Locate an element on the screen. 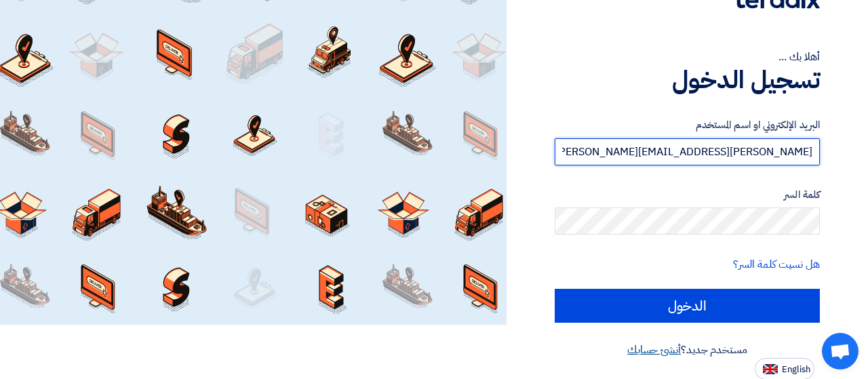 This screenshot has width=868, height=379. img: en-US.png is located at coordinates (770, 369).